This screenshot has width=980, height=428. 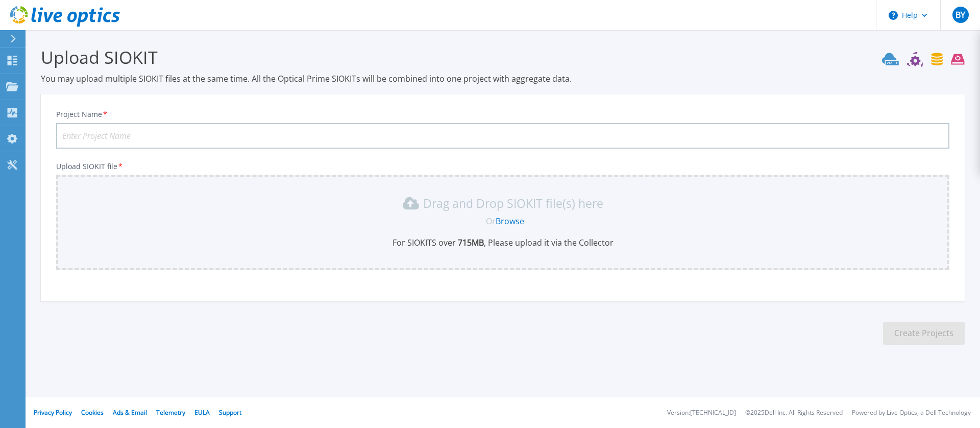 I want to click on input: Enter Project Name, so click(x=503, y=136).